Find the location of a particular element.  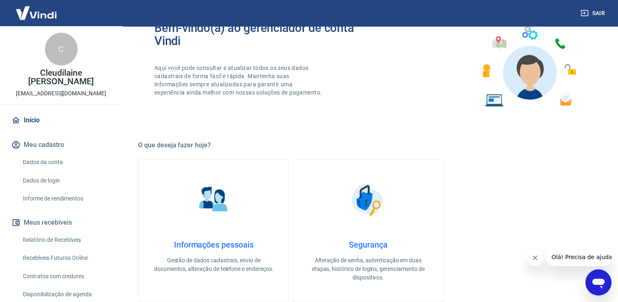

a: Contratos com credores is located at coordinates (66, 276).